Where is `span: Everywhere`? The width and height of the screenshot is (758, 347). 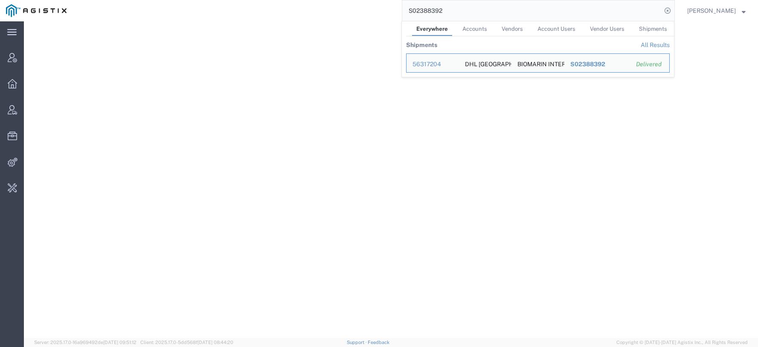
span: Everywhere is located at coordinates (432, 29).